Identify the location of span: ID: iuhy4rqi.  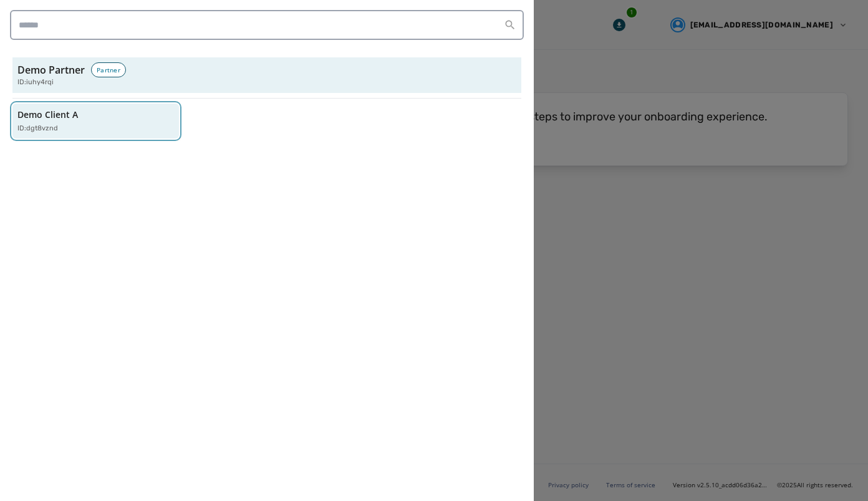
(36, 82).